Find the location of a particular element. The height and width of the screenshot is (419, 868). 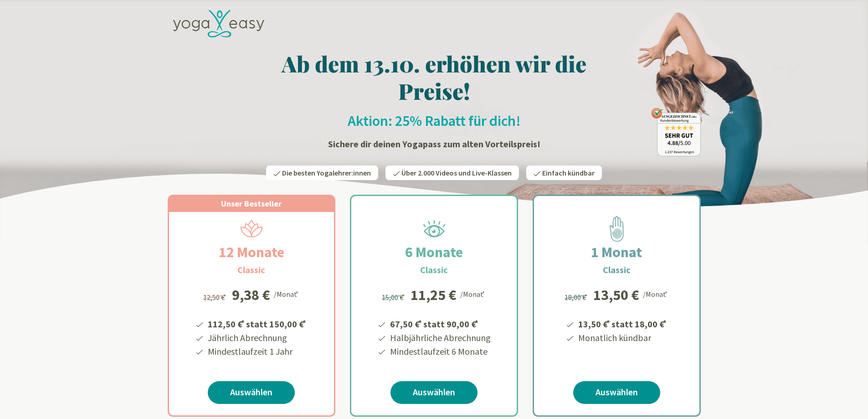

span: Einfach kündbar is located at coordinates (568, 173).